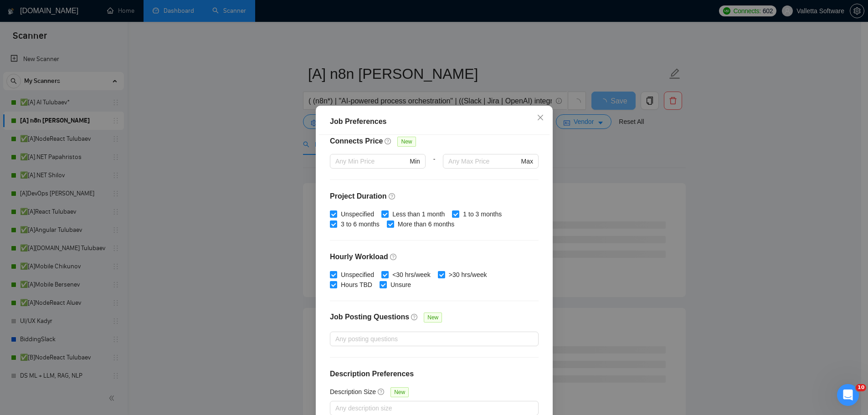  Describe the element at coordinates (415, 161) in the screenshot. I see `span: Min` at that location.